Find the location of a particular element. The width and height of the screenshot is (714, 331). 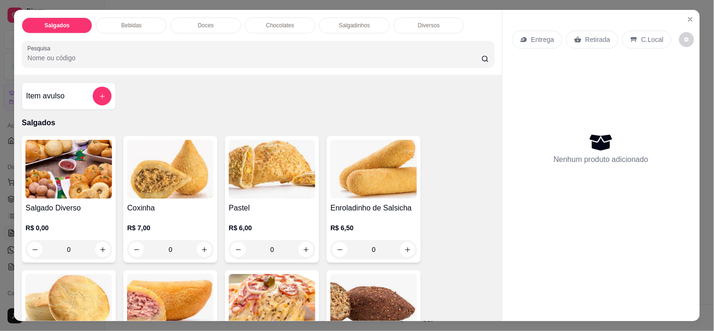

button: add-separate-item is located at coordinates (102, 96).